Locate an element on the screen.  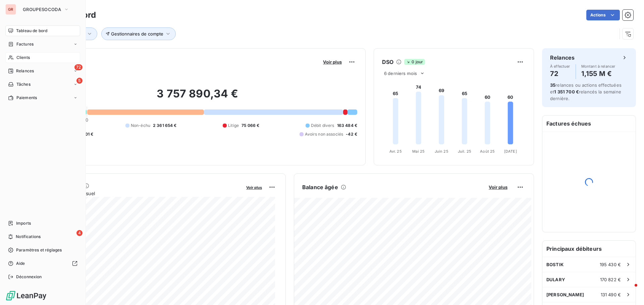
span: Litige is located at coordinates (233, 126).